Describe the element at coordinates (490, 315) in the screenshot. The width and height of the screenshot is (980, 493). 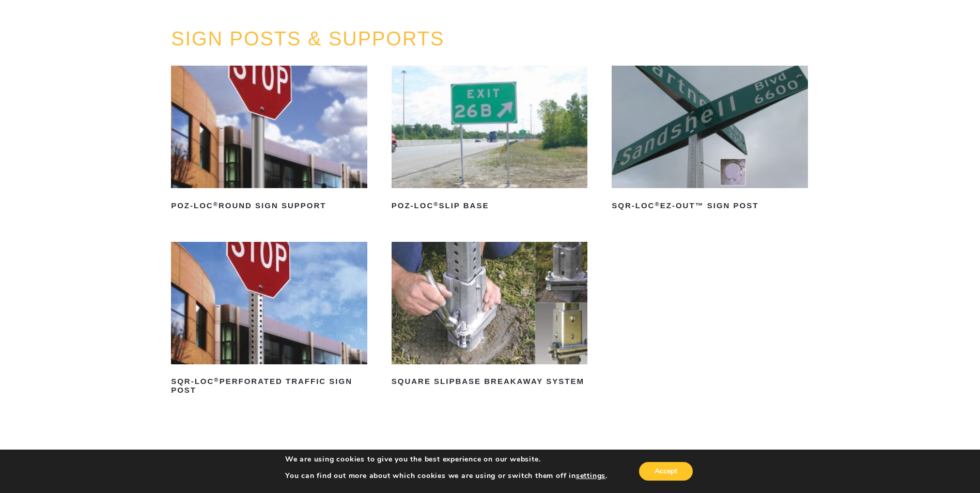
I see `a: Square Slipbase Breakaway System` at that location.